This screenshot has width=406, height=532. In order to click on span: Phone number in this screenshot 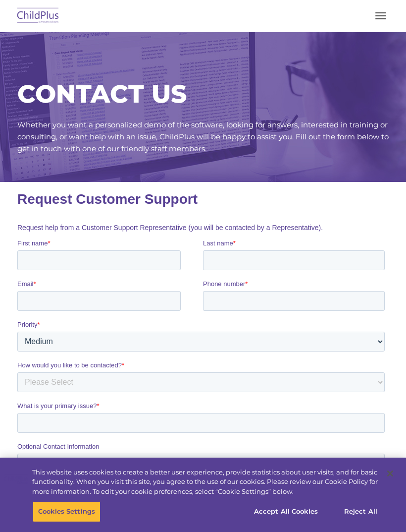, I will do `click(207, 102)`.